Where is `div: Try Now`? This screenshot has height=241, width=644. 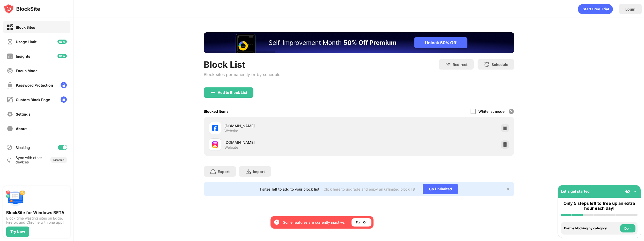
div: Try Now is located at coordinates (18, 232).